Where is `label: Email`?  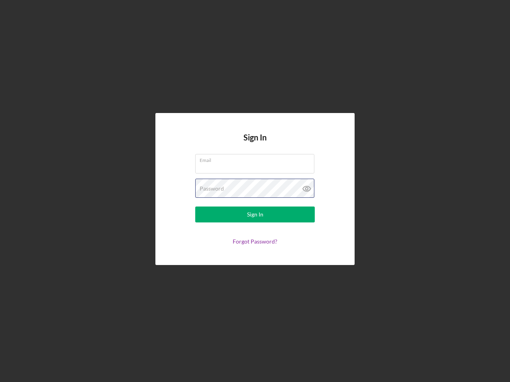 label: Email is located at coordinates (257, 159).